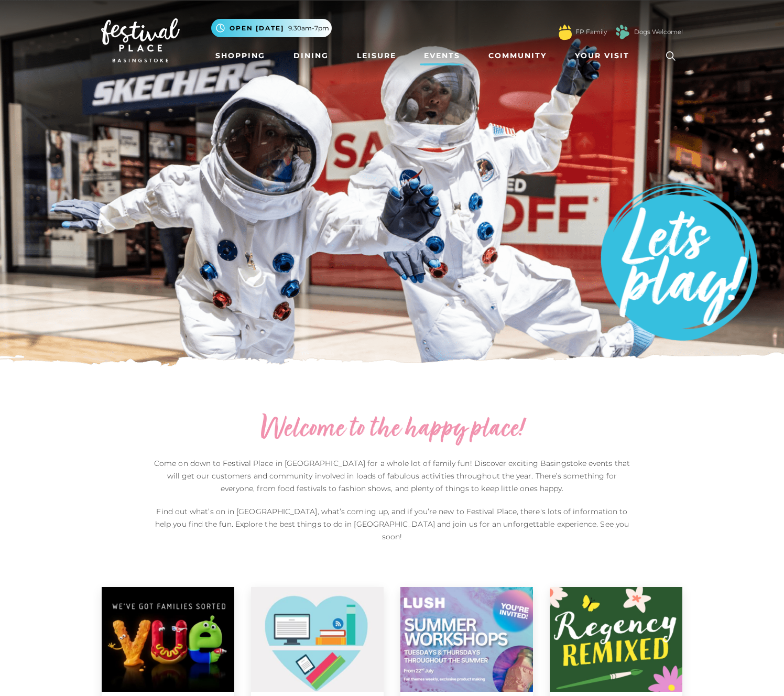 This screenshot has height=696, width=784. What do you see at coordinates (517, 56) in the screenshot?
I see `a: Community` at bounding box center [517, 56].